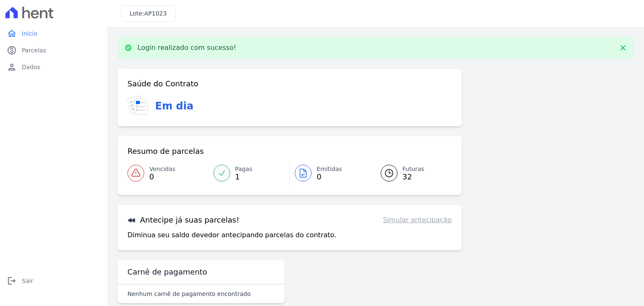 The width and height of the screenshot is (644, 306). Describe the element at coordinates (34, 50) in the screenshot. I see `span: Parcelas` at that location.